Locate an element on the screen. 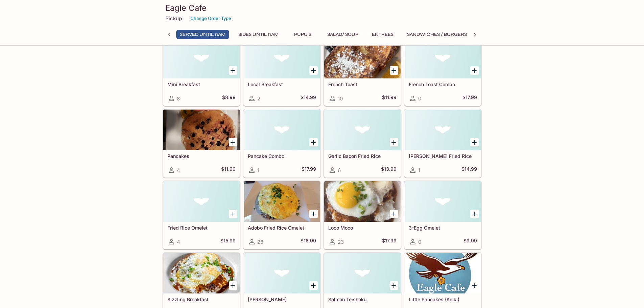  h5: $9.99 is located at coordinates (470, 242).